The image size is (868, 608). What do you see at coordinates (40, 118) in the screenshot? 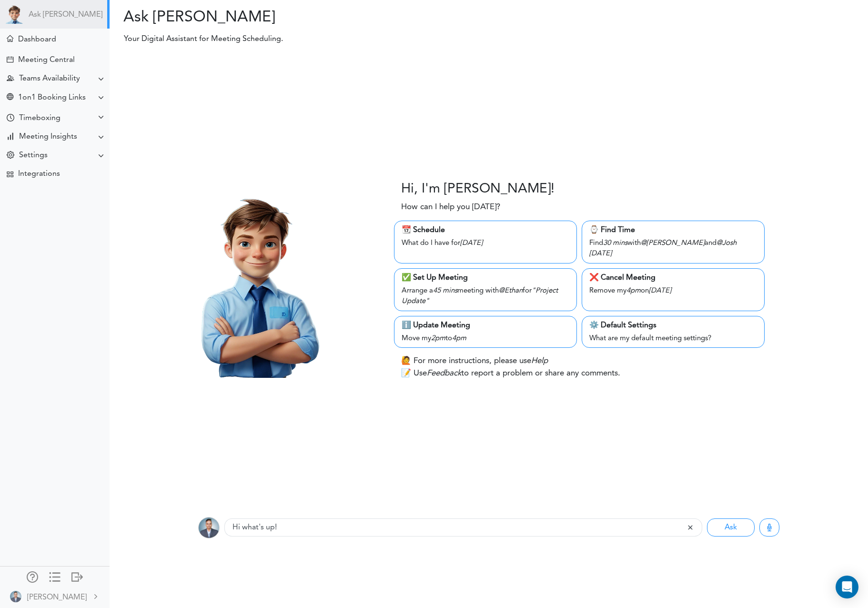
I see `div: Timeboxing` at bounding box center [40, 118].